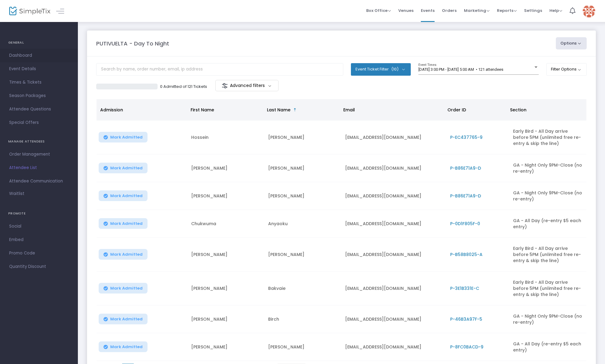  What do you see at coordinates (225, 86) in the screenshot?
I see `img: filter` at bounding box center [225, 86].